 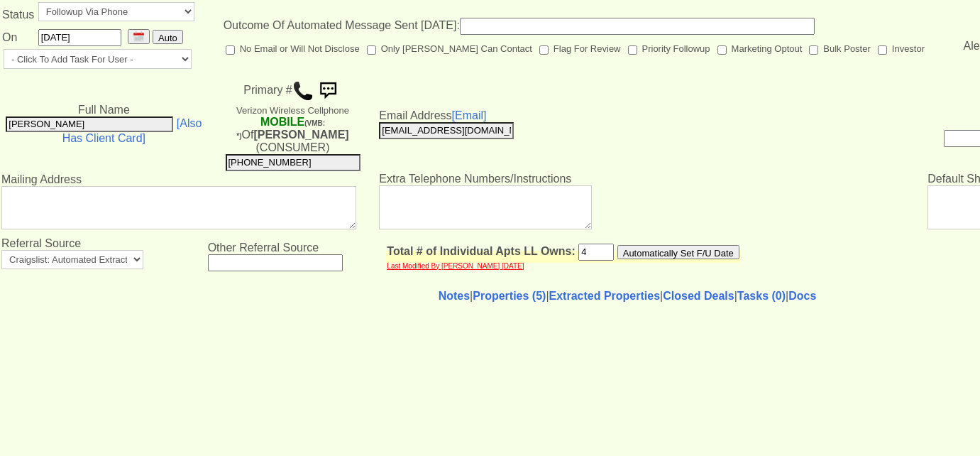 What do you see at coordinates (679, 252) in the screenshot?
I see `button: Automatically Set F/U Date` at bounding box center [679, 252].